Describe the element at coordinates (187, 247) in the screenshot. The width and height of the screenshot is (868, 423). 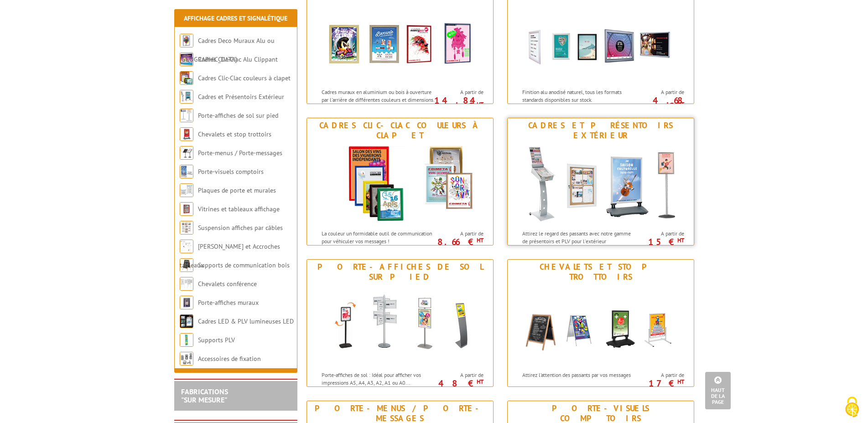
I see `img: Cimaises et Accroches tableaux` at that location.